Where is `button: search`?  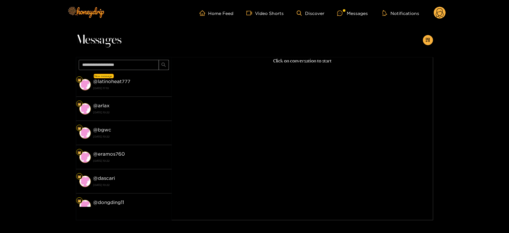
button: search is located at coordinates (164, 65).